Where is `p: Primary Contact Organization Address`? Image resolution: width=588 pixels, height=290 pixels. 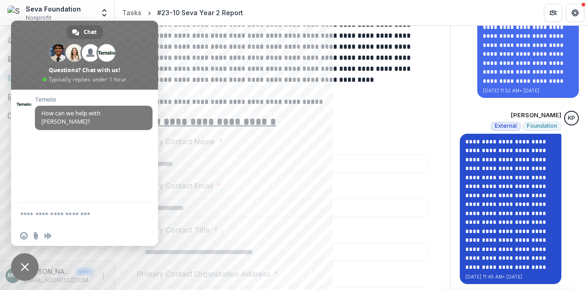 p: Primary Contact Organization Address is located at coordinates (203, 274).